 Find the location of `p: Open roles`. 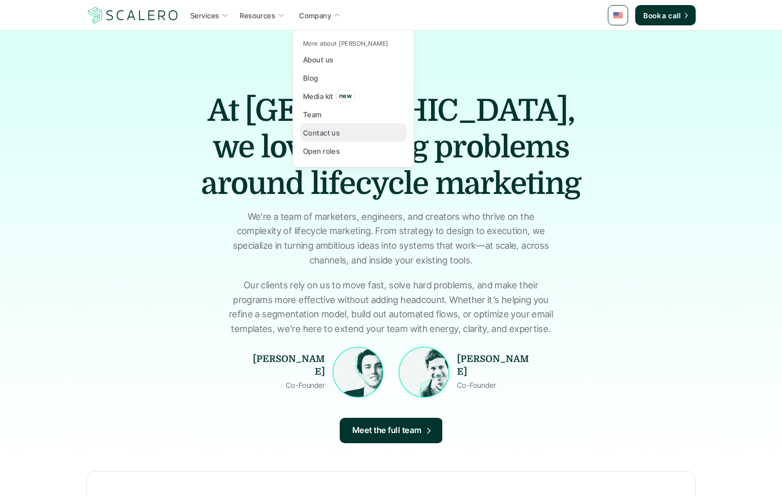

p: Open roles is located at coordinates (322, 151).